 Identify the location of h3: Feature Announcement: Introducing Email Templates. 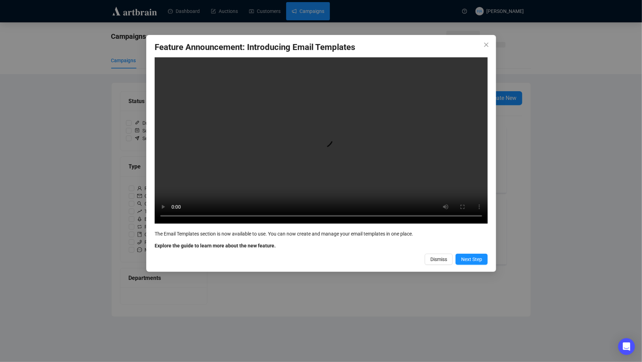
(321, 48).